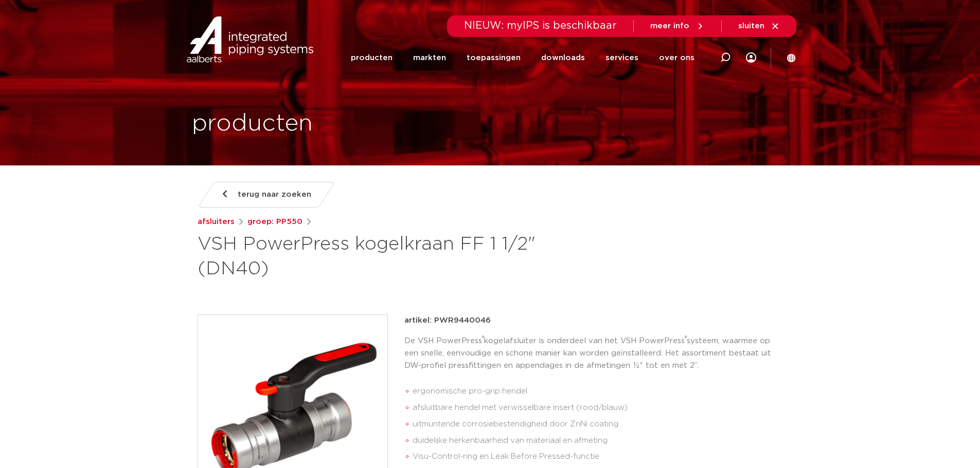 This screenshot has height=468, width=980. Describe the element at coordinates (429, 58) in the screenshot. I see `a: markten` at that location.